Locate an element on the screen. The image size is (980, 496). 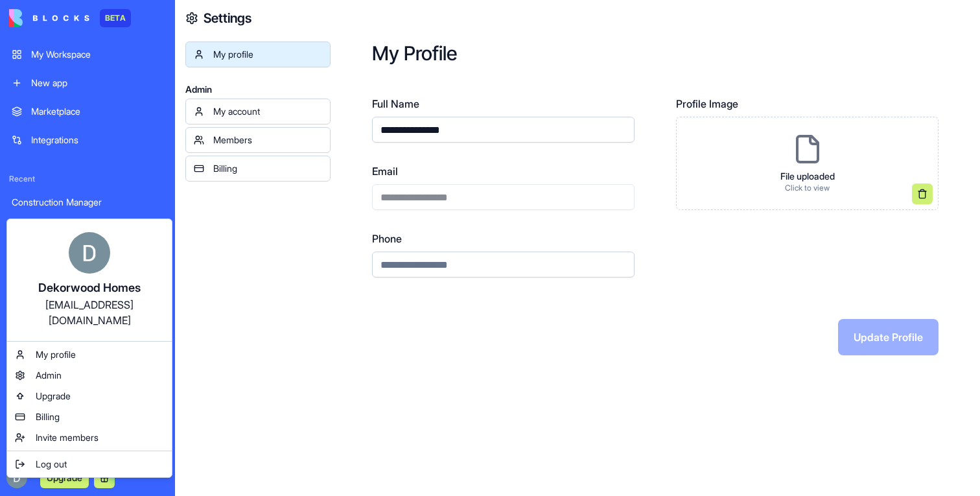
h2: My Profile is located at coordinates (655, 53).